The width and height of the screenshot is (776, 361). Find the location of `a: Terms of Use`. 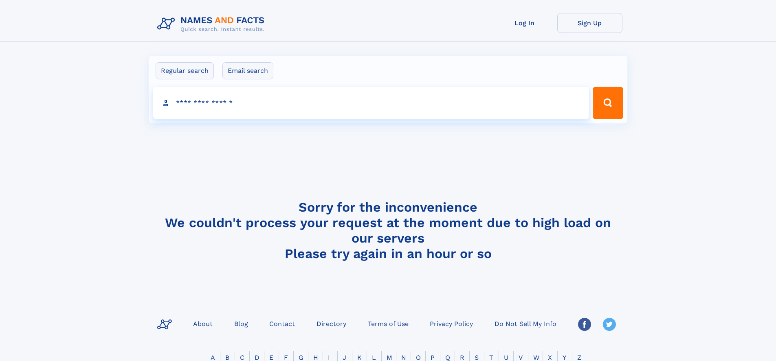

a: Terms of Use is located at coordinates (388, 323).